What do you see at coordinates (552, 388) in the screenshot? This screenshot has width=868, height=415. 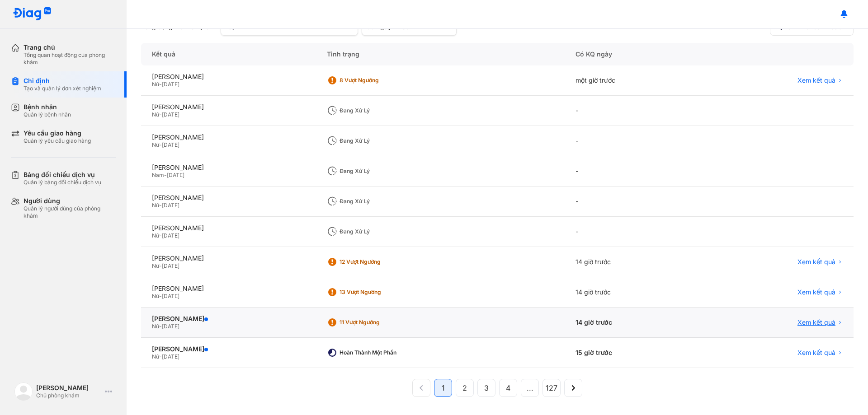 I see `button: 127` at bounding box center [552, 388].